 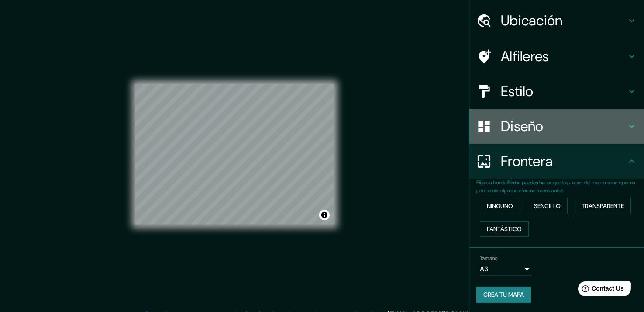 What do you see at coordinates (564, 57) in the screenshot?
I see `h4: Alfileres` at bounding box center [564, 57].